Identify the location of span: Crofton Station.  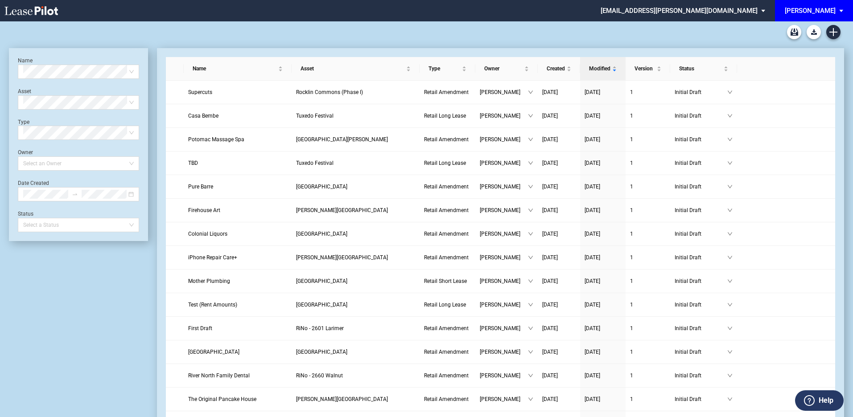
(321, 187).